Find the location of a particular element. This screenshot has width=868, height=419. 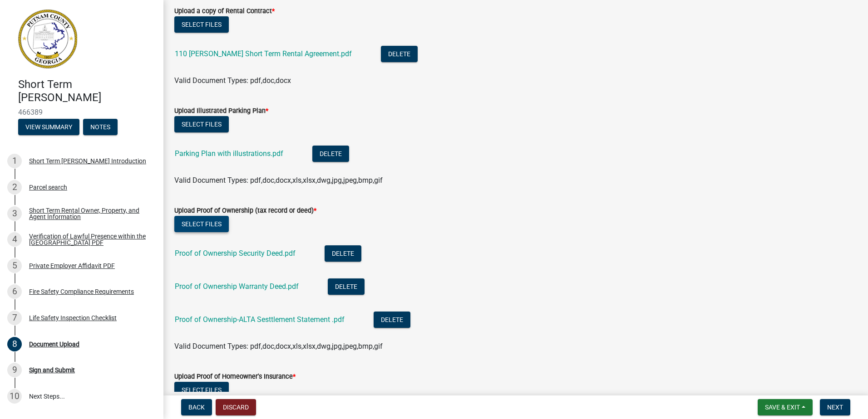

div: Short Term Rental Owner, Property, and Agent Information is located at coordinates (89, 214).